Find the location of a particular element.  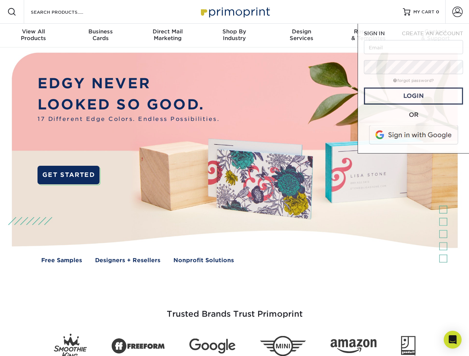

p: LOOKED SO GOOD. is located at coordinates (128, 105).